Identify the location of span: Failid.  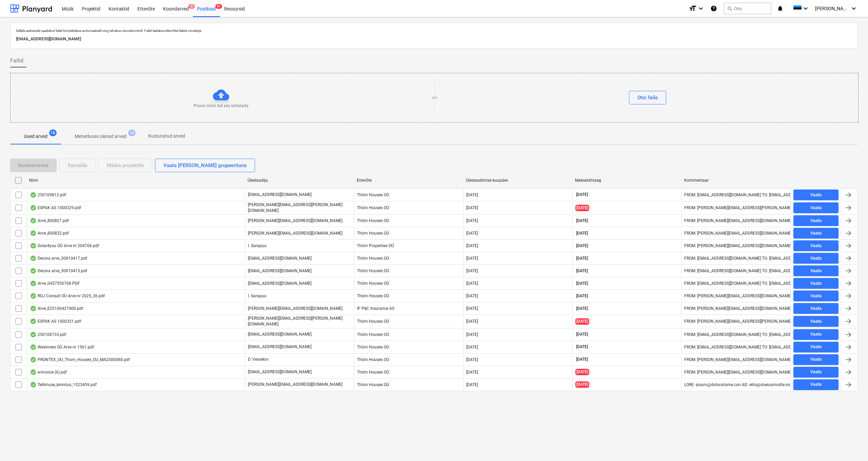
(17, 61).